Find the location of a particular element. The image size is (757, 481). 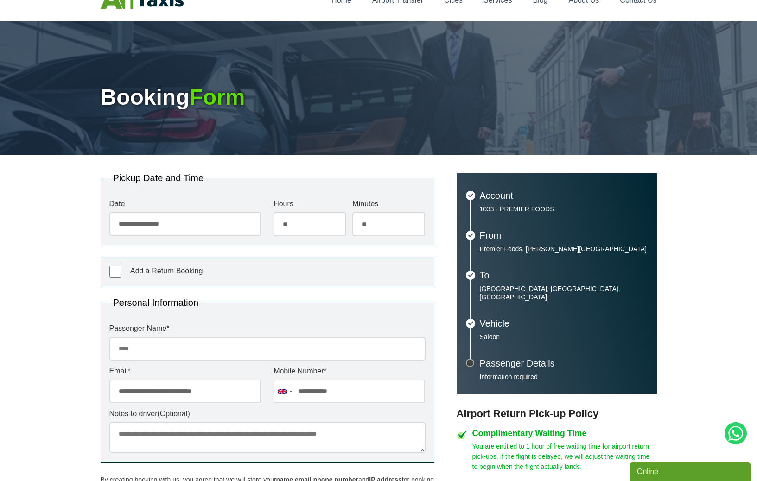

label: Date is located at coordinates (185, 204).